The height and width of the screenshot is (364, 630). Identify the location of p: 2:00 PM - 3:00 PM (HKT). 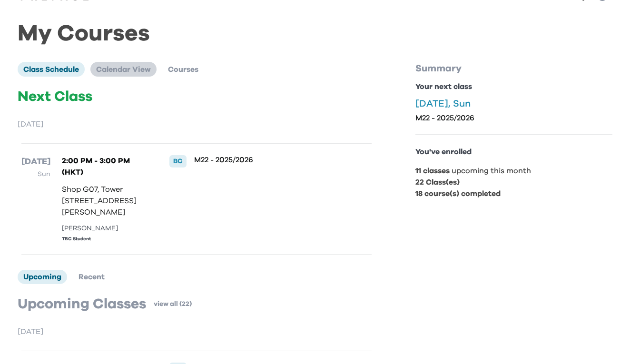
(105, 166).